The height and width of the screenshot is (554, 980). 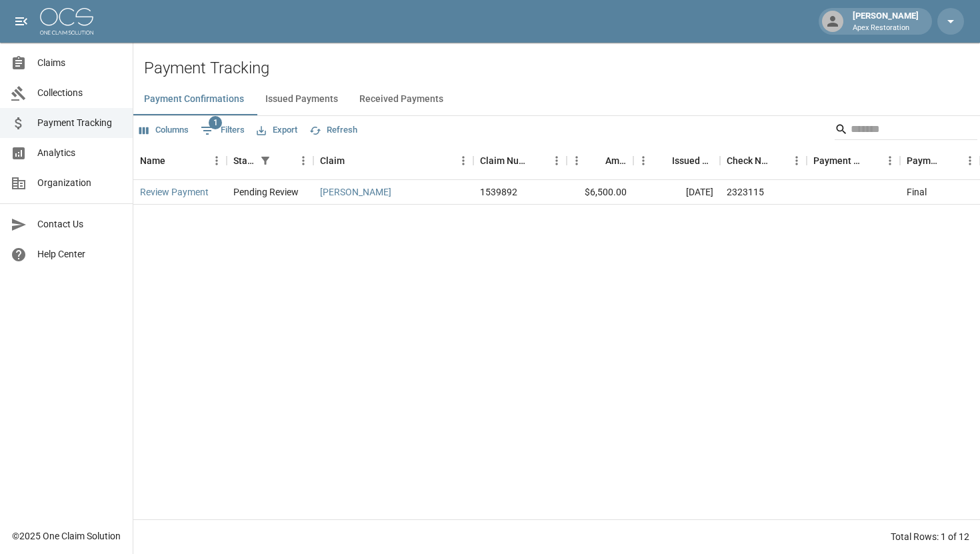 What do you see at coordinates (916, 192) in the screenshot?
I see `div: Final` at bounding box center [916, 192].